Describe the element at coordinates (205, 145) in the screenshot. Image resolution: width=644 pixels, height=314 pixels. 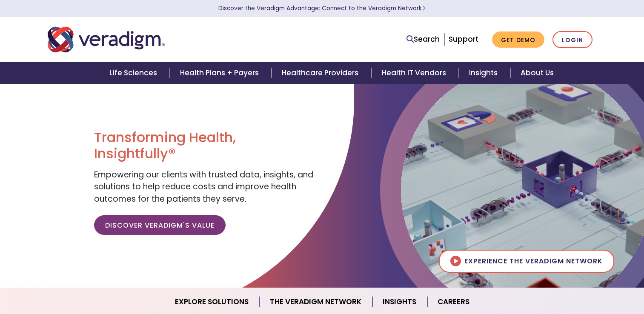
I see `h1: Transforming Health, Insightfully®` at that location.